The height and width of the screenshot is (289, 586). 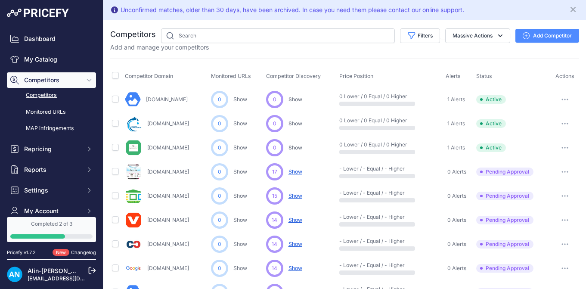 What do you see at coordinates (292, 10) in the screenshot?
I see `div: Unconfirmed matches, older than 30 days, have been archived. In case you need them please contact...` at bounding box center [292, 10].